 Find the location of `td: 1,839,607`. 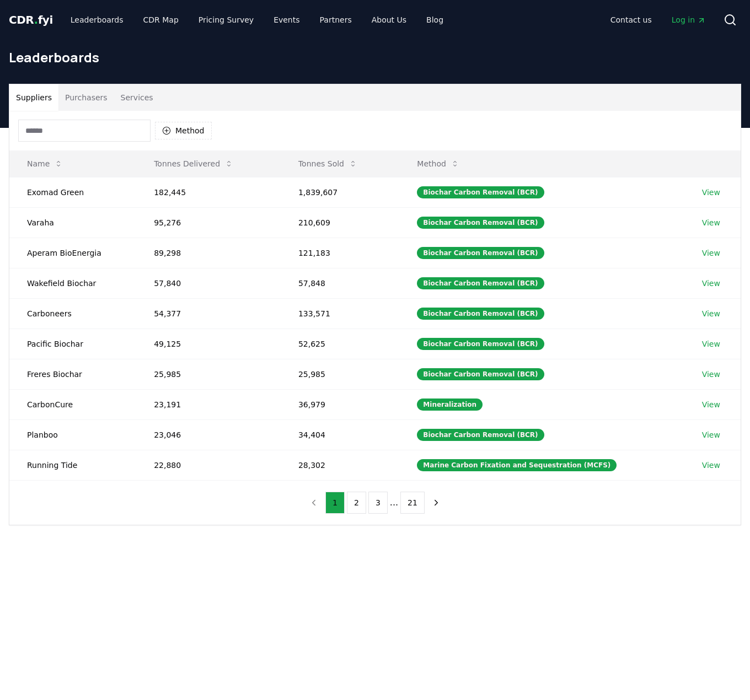

td: 1,839,607 is located at coordinates (340, 192).